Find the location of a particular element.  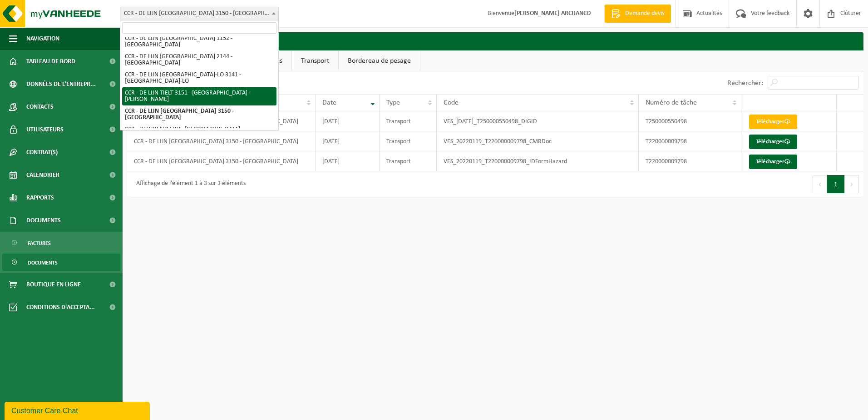

span: Date is located at coordinates (329, 103).